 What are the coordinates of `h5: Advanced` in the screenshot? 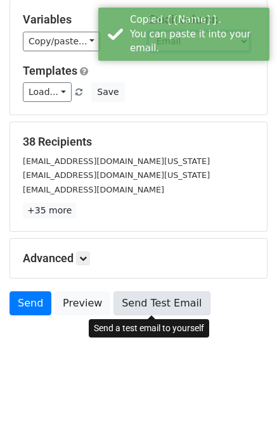 It's located at (138, 259).